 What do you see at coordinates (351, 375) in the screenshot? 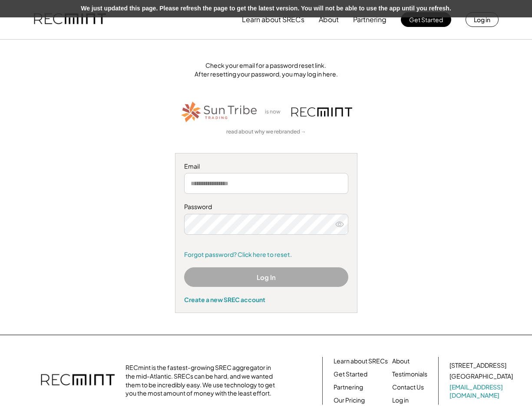
I see `a: Get Started` at bounding box center [351, 375].